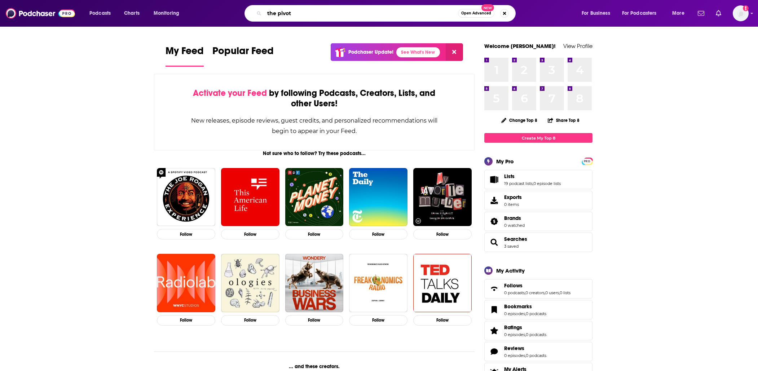  Describe the element at coordinates (186, 197) in the screenshot. I see `a: The Joe Rogan Experience` at that location.